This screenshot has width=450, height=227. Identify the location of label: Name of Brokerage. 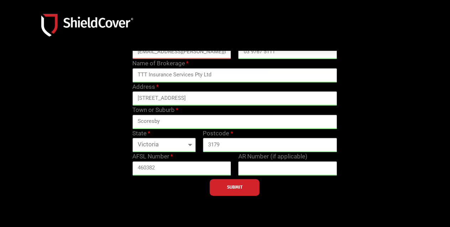
(161, 64).